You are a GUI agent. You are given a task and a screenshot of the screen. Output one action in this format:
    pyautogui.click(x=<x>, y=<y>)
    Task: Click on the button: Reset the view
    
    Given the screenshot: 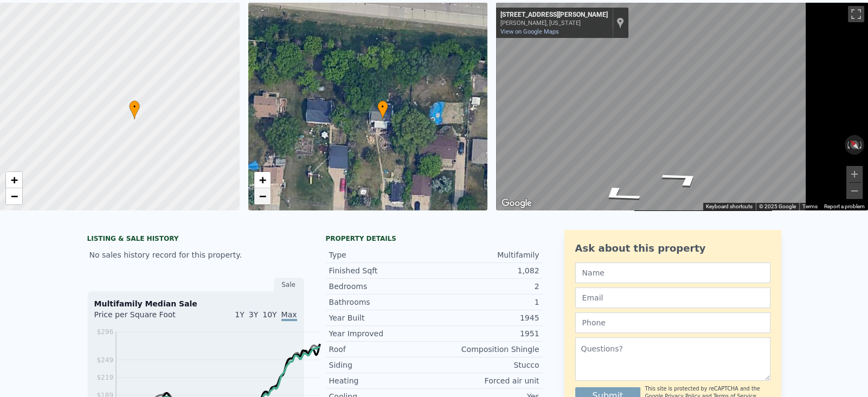 What is the action you would take?
    pyautogui.click(x=855, y=145)
    